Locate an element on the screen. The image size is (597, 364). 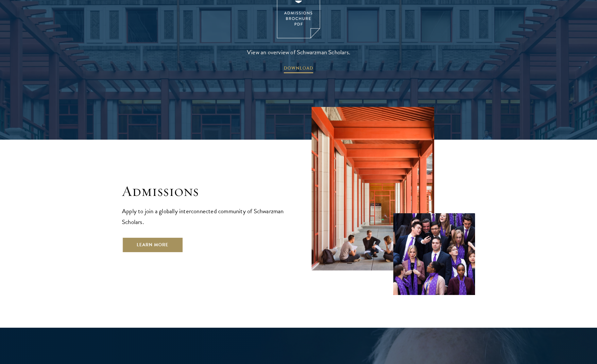
span: DOWNLOAD is located at coordinates (298, 69).